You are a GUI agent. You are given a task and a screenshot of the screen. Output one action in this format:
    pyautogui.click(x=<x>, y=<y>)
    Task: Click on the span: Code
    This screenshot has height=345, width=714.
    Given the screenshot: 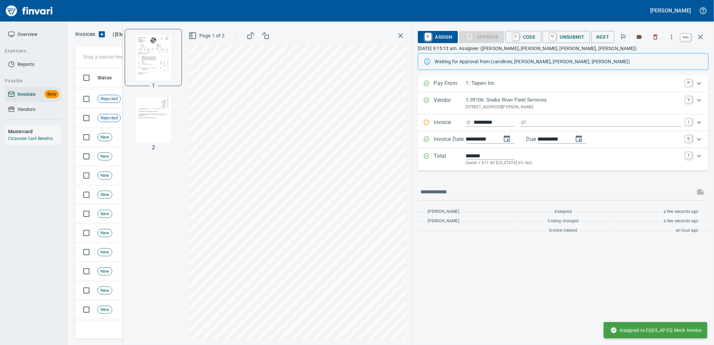 What is the action you would take?
    pyautogui.click(x=524, y=37)
    